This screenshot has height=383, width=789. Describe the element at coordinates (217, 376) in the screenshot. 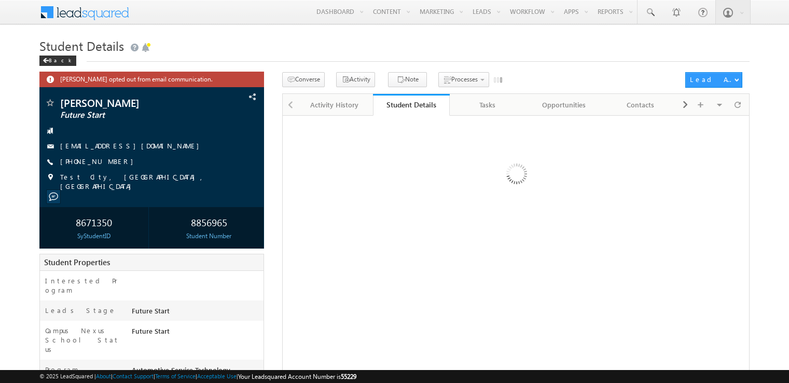

I see `a: Acceptable Use` at that location.